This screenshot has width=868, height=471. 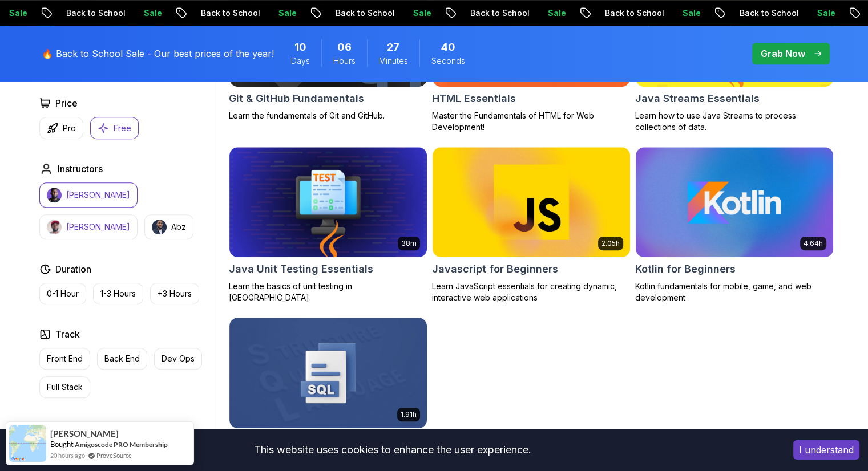 I want to click on p: Full Stack, so click(x=64, y=387).